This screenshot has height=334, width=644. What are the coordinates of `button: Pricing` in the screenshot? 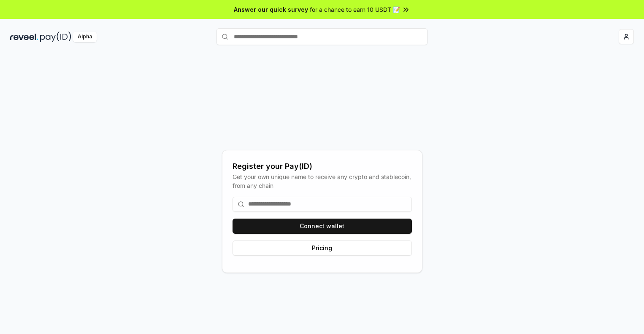 It's located at (322, 248).